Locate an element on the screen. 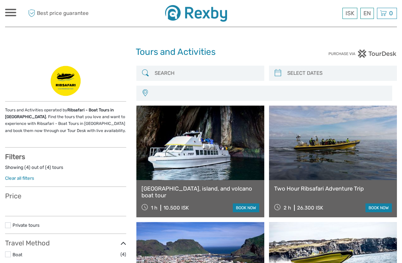 This screenshot has width=402, height=263. img: PurchaseViaTourDesk.png is located at coordinates (363, 53).